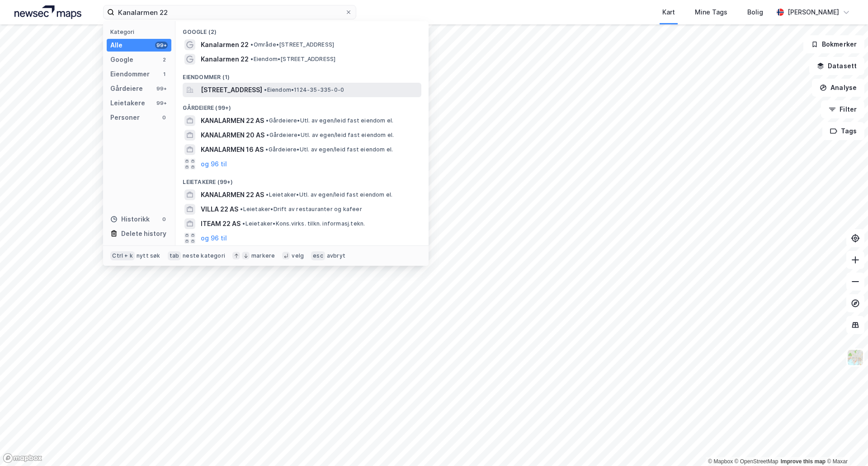  I want to click on span: ITEAM 22 AS, so click(220, 224).